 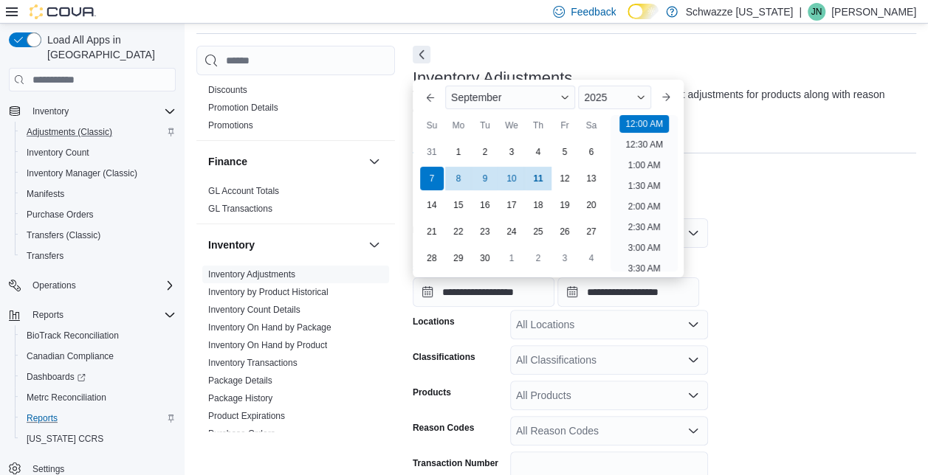 What do you see at coordinates (98, 194) in the screenshot?
I see `span: Manifests` at bounding box center [98, 194].